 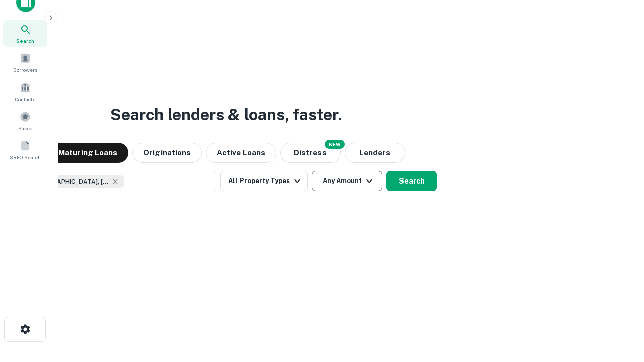 I want to click on span: Search, so click(x=25, y=41).